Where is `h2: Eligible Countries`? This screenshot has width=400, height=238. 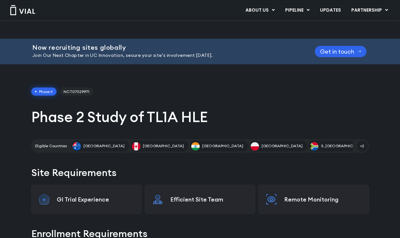
h2: Eligible Countries is located at coordinates (51, 146).